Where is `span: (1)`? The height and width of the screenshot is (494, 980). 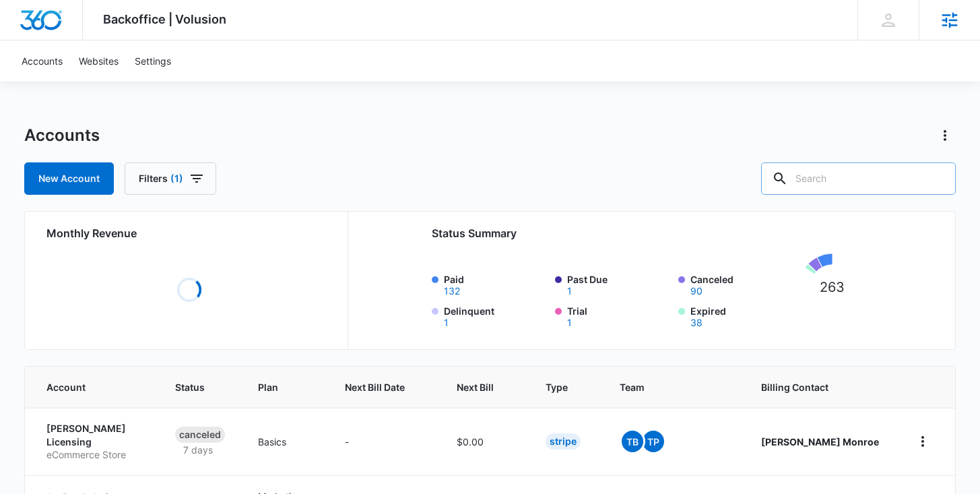
span: (1) is located at coordinates (176, 178).